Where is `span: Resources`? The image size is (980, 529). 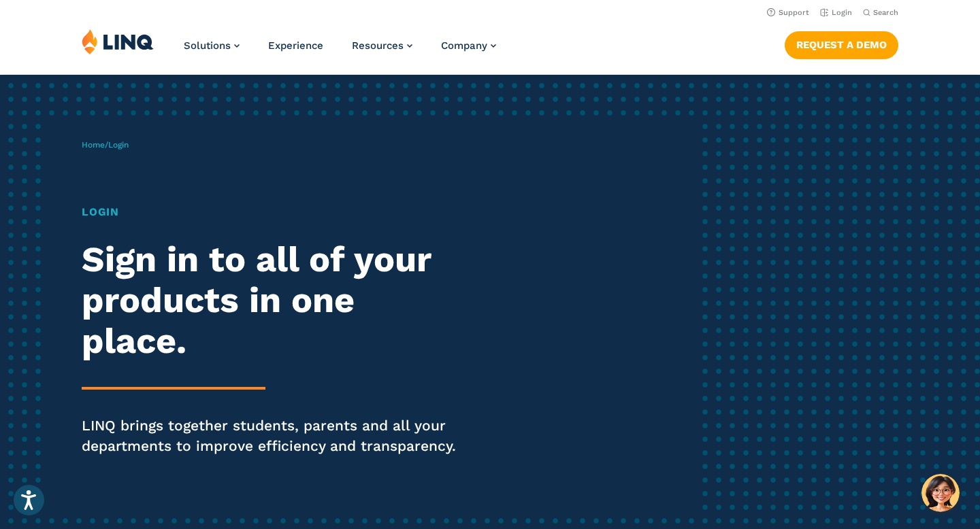
span: Resources is located at coordinates (377, 46).